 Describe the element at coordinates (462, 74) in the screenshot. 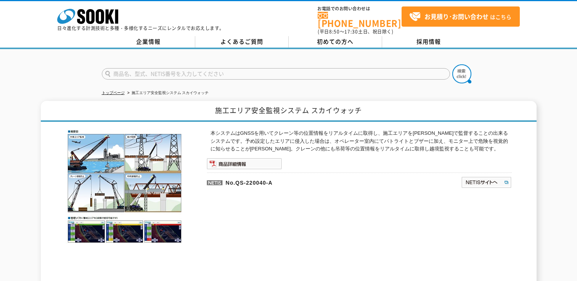

I see `img: btn_search.png` at that location.